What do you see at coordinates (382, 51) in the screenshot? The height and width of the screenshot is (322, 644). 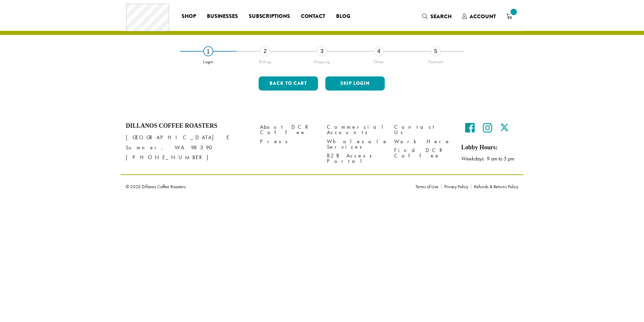 I see `div: 4` at bounding box center [382, 51].